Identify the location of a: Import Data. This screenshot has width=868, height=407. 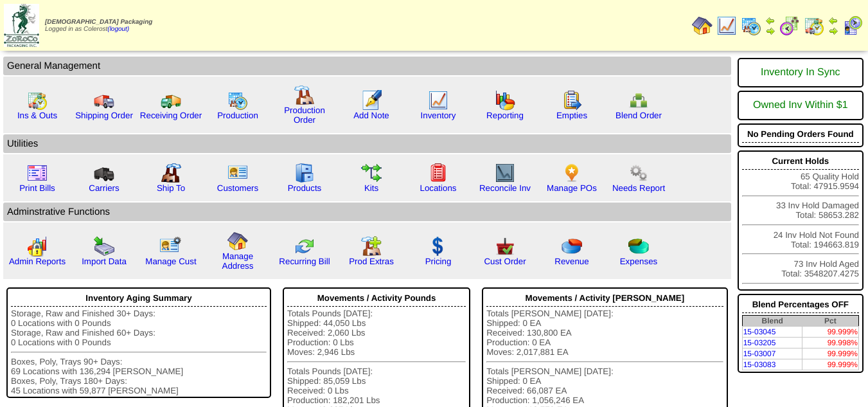
(104, 261).